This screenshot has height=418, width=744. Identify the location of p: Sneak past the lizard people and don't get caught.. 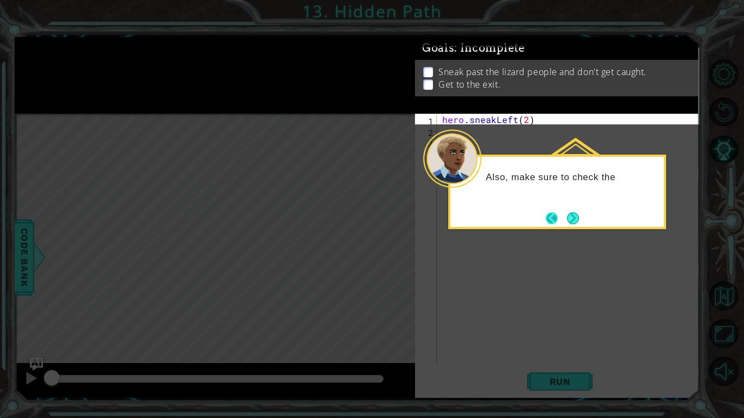
(542, 71).